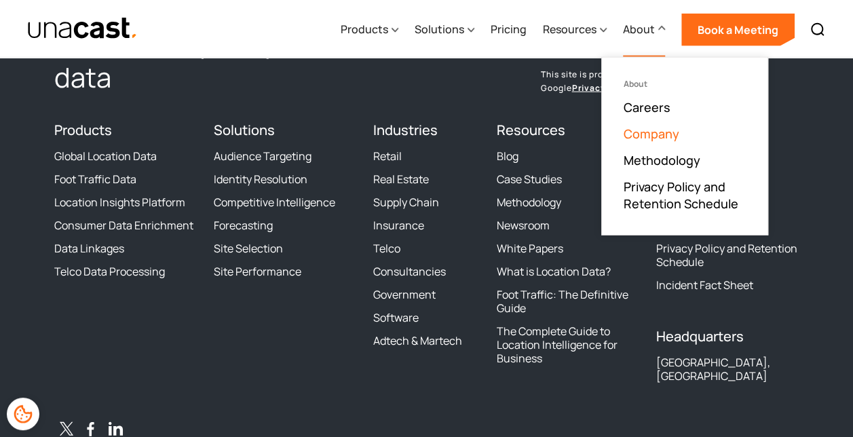 The height and width of the screenshot is (437, 853). Describe the element at coordinates (119, 202) in the screenshot. I see `a: Location Insights Platform` at that location.